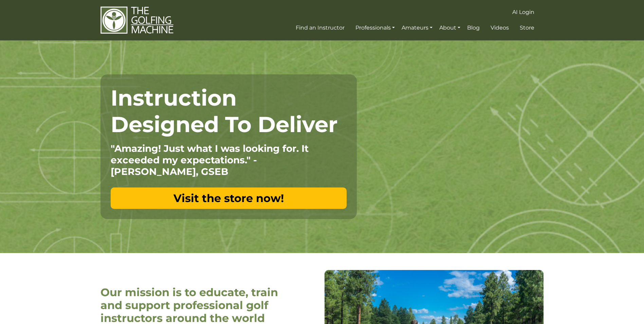 The image size is (644, 324). I want to click on a: About, so click(450, 28).